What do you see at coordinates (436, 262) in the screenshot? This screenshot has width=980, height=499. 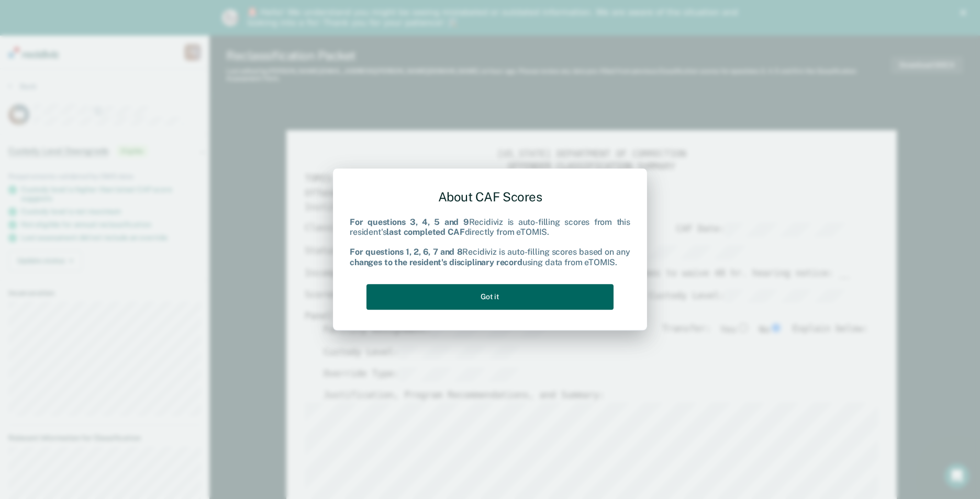 I see `b: changes to the resident's disciplinary record` at bounding box center [436, 262].